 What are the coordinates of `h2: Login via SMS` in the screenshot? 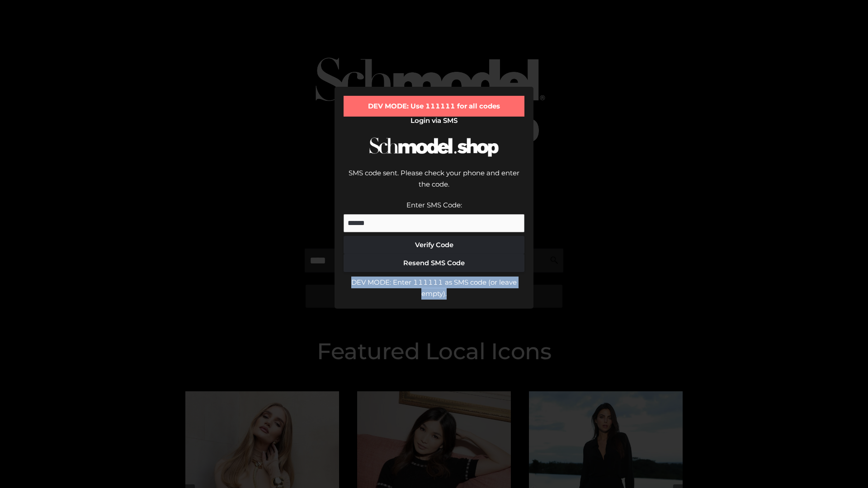 It's located at (434, 121).